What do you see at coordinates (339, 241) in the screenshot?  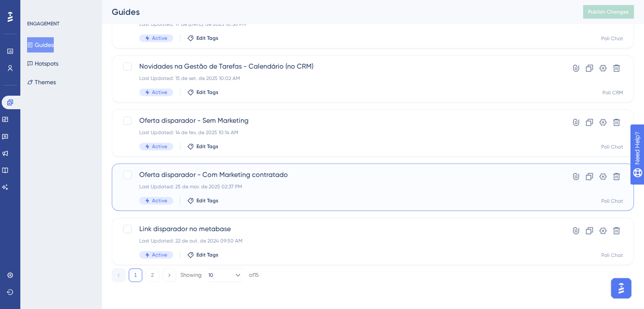 I see `div: Last Updated: 22 de out. de 2024 09:50 AM` at bounding box center [339, 241].